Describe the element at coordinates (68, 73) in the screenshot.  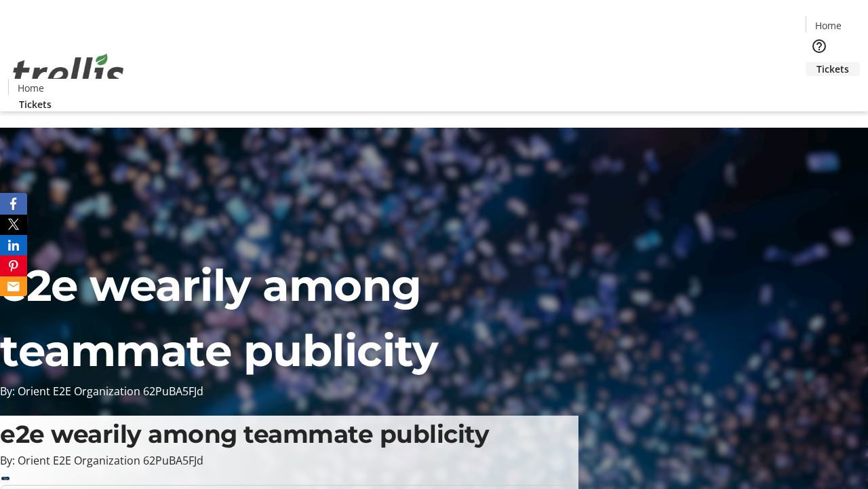
I see `img: Orient E2E Organization 62PuBA5FJd's Logo` at that location.